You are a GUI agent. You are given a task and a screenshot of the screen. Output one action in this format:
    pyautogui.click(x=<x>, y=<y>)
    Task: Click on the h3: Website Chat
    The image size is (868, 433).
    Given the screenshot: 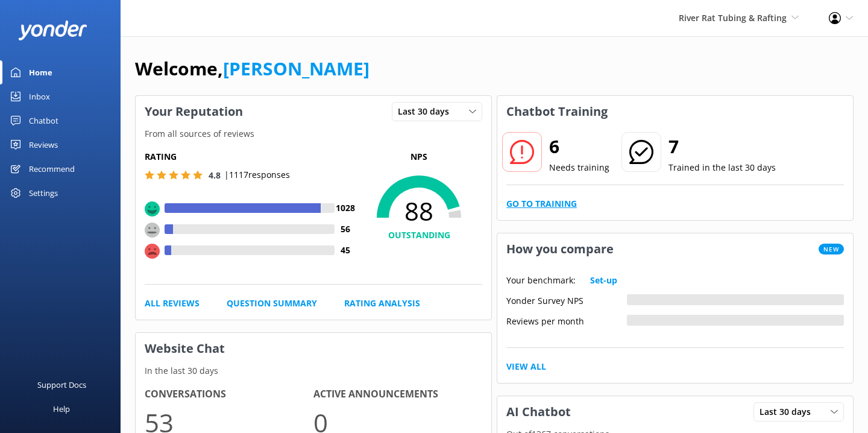 What is the action you would take?
    pyautogui.click(x=313, y=348)
    